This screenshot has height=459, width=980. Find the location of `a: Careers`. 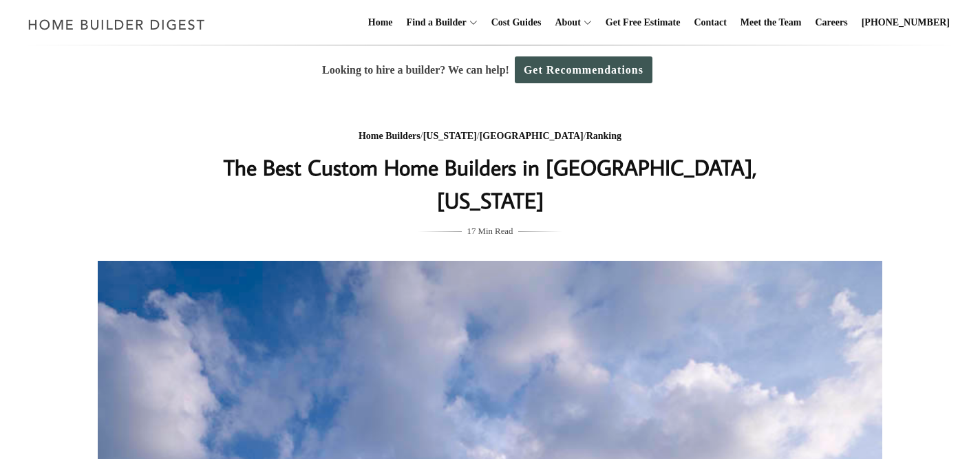

a: Careers is located at coordinates (832, 23).